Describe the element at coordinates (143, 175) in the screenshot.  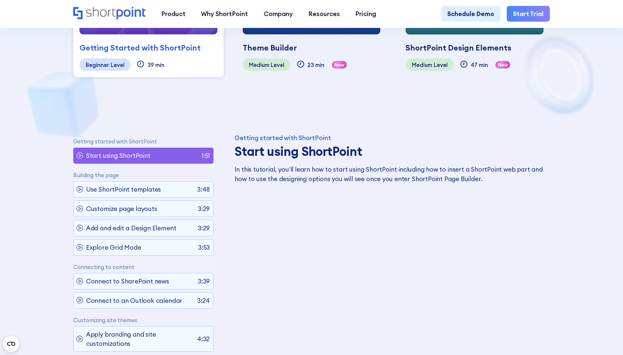
I see `p: Building the page` at that location.